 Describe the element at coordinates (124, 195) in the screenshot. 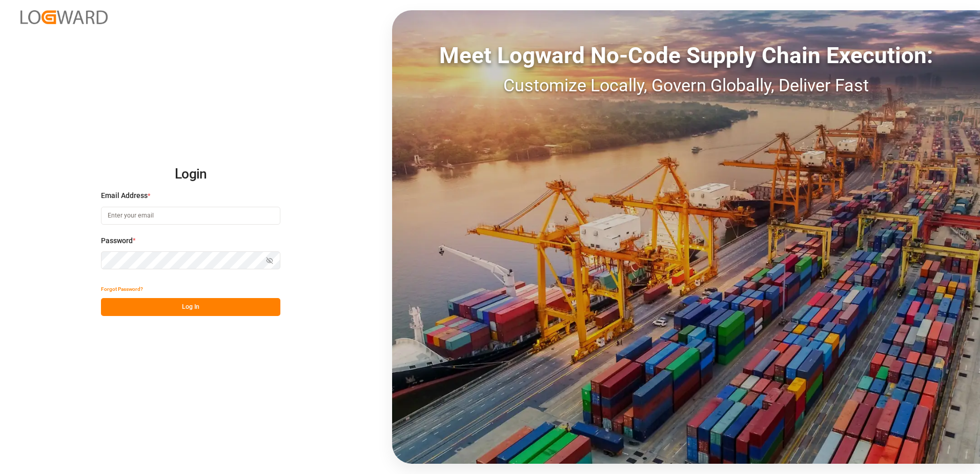

I see `span: Email Address` at that location.